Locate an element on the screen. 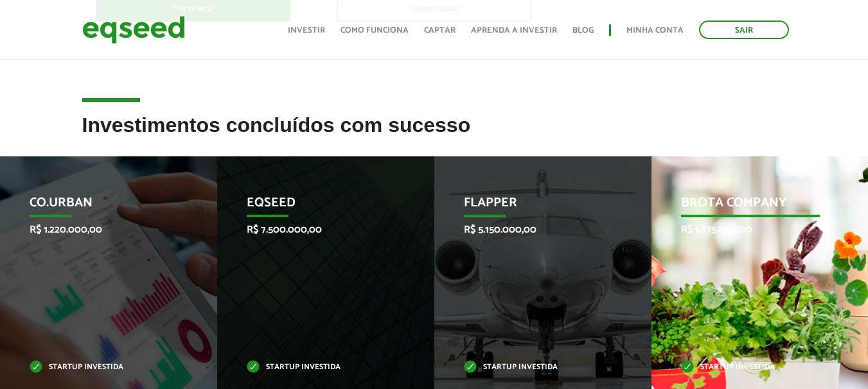  a: Blog is located at coordinates (582, 30).